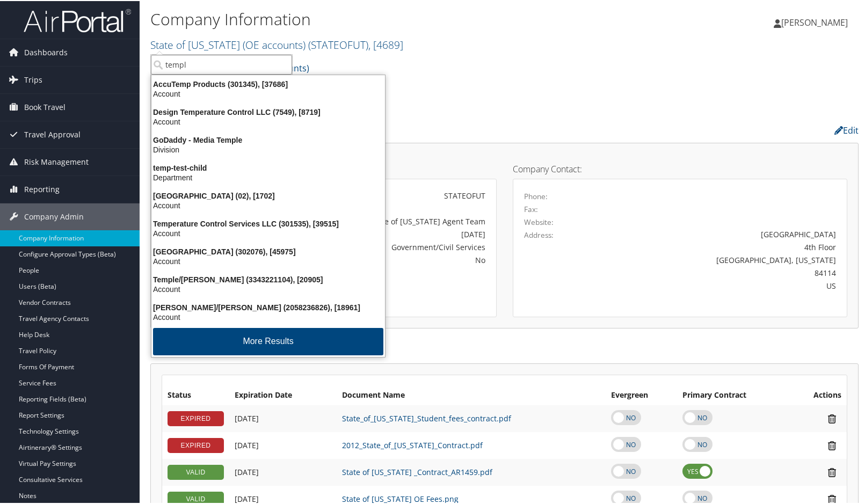 The image size is (865, 504). Describe the element at coordinates (720, 245) in the screenshot. I see `div: 4th Floor` at that location.